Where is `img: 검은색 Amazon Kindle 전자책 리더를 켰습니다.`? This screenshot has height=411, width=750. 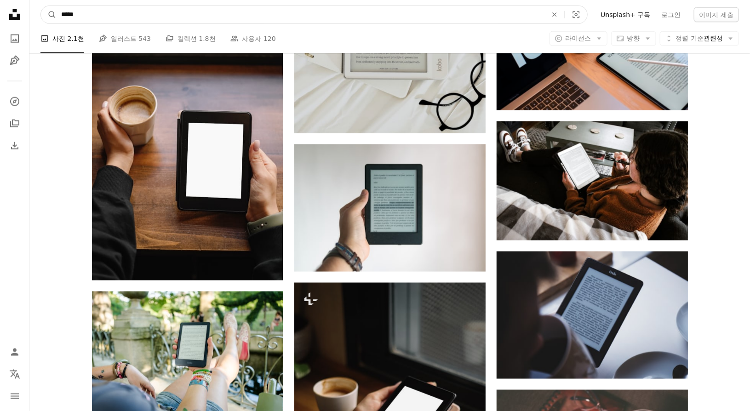
img: 검은색 Amazon Kindle 전자책 리더를 켰습니다. is located at coordinates (592, 315).